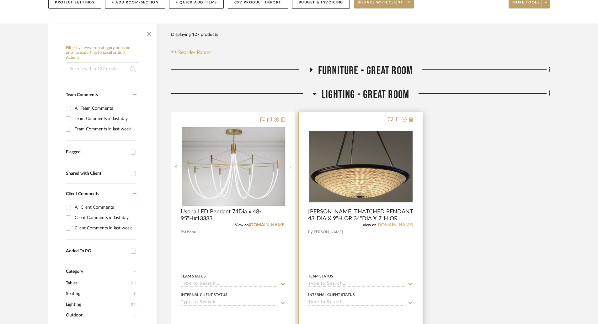 The image size is (598, 324). What do you see at coordinates (105, 207) in the screenshot?
I see `div: All Client Comments` at bounding box center [105, 207].